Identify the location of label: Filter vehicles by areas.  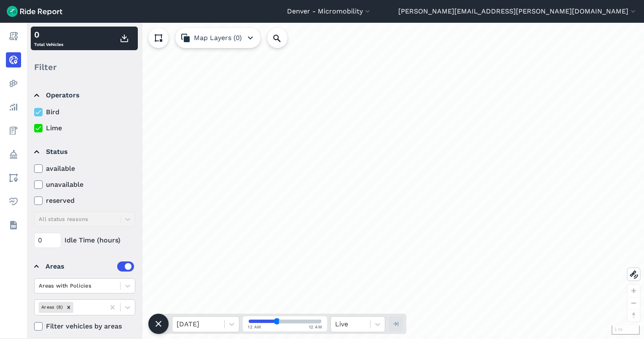
(85, 326).